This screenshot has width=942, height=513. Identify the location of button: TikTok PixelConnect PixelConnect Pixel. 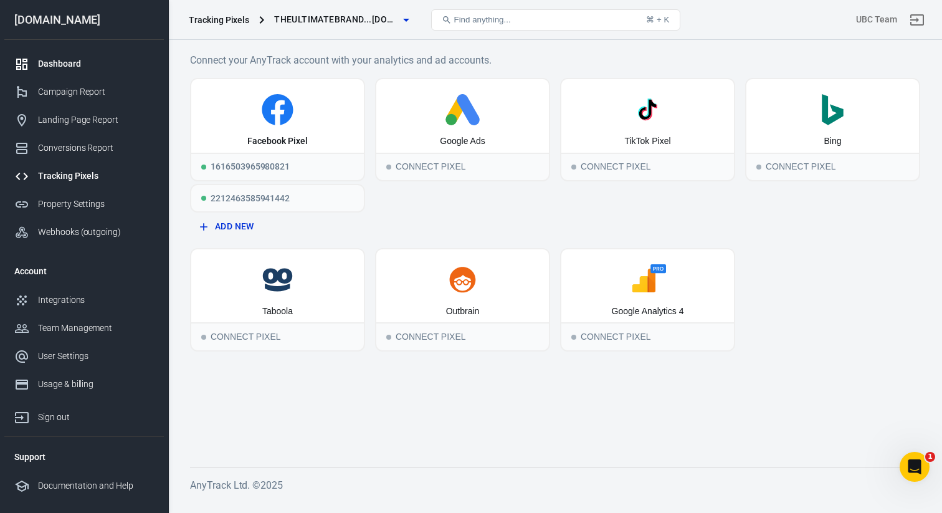
(648, 130).